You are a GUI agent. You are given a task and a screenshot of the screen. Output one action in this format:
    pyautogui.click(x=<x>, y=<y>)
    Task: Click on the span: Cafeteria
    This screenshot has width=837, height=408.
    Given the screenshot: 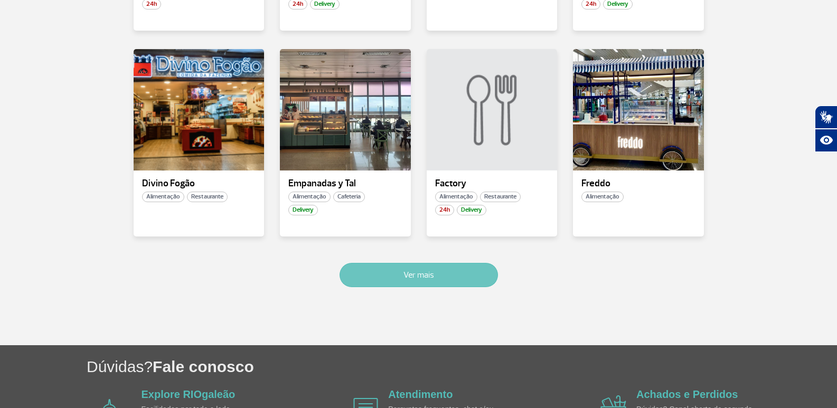 What is the action you would take?
    pyautogui.click(x=349, y=197)
    